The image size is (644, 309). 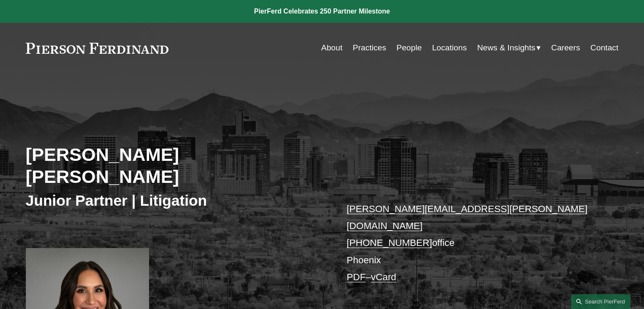 I want to click on a: vCard, so click(x=384, y=277).